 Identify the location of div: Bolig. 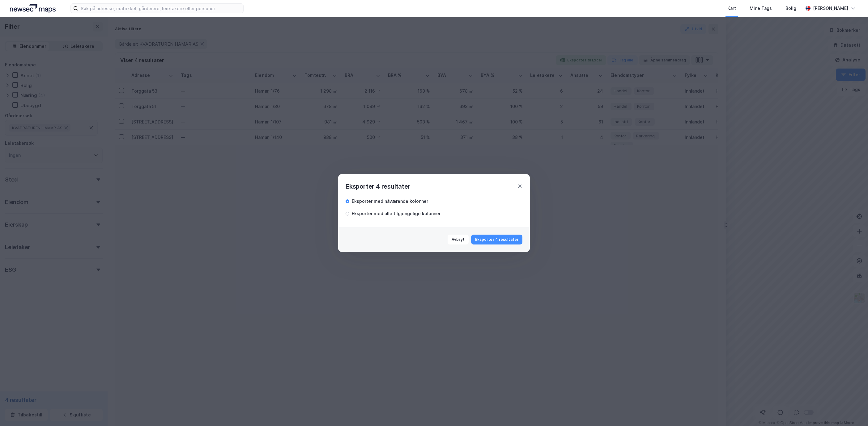
(791, 9).